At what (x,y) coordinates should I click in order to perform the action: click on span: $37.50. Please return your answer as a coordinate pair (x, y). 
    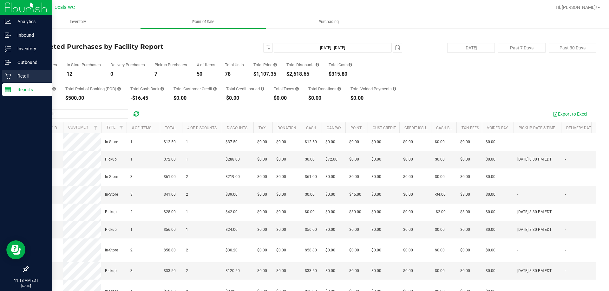
    Looking at the image, I should click on (231, 142).